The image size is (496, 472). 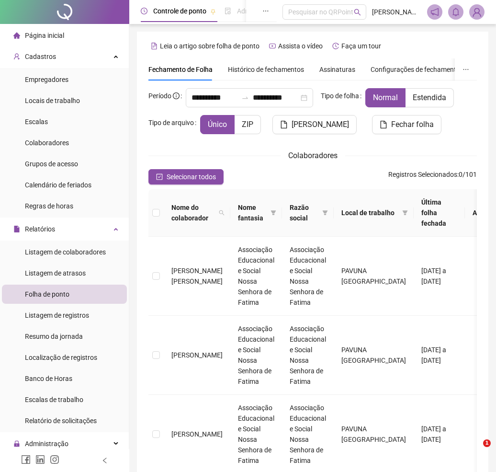 What do you see at coordinates (217, 124) in the screenshot?
I see `span: Único` at bounding box center [217, 124].